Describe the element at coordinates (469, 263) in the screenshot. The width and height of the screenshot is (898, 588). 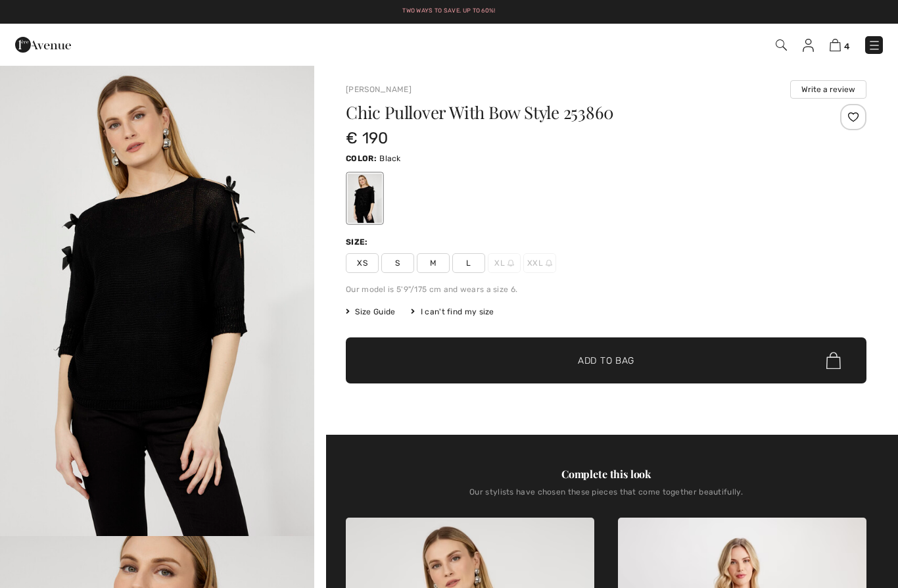
I see `span: L` at that location.